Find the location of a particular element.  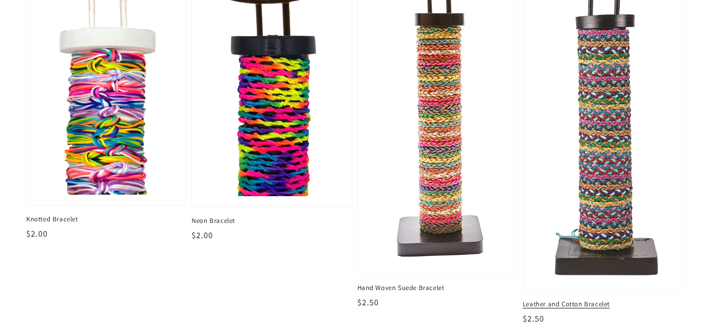

span: Knotted Bracelet is located at coordinates (106, 219).